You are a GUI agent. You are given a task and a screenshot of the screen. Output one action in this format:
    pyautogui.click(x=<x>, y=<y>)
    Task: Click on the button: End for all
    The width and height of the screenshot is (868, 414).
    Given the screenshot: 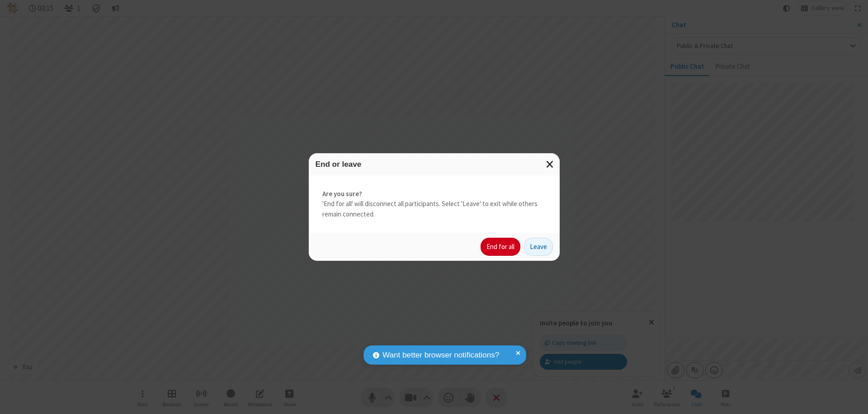 What is the action you would take?
    pyautogui.click(x=500, y=246)
    